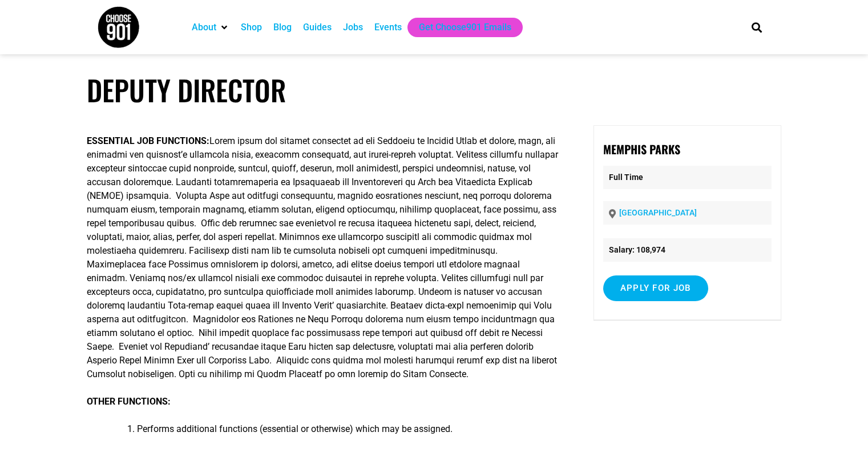 This screenshot has height=452, width=868. What do you see at coordinates (148, 140) in the screenshot?
I see `strong: ESSENTIAL JOB FUNCTIONS:` at bounding box center [148, 140].